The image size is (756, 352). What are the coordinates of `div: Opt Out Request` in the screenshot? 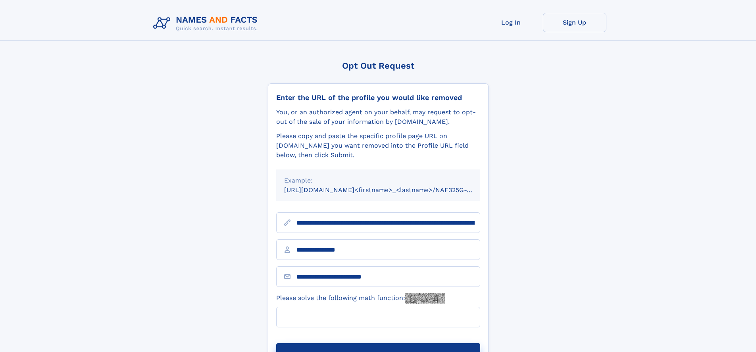 It's located at (378, 65).